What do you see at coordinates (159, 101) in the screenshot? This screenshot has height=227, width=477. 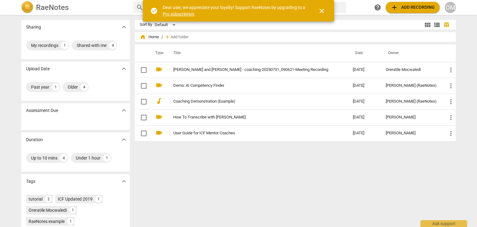 I see `span: audiotrack` at bounding box center [159, 101].